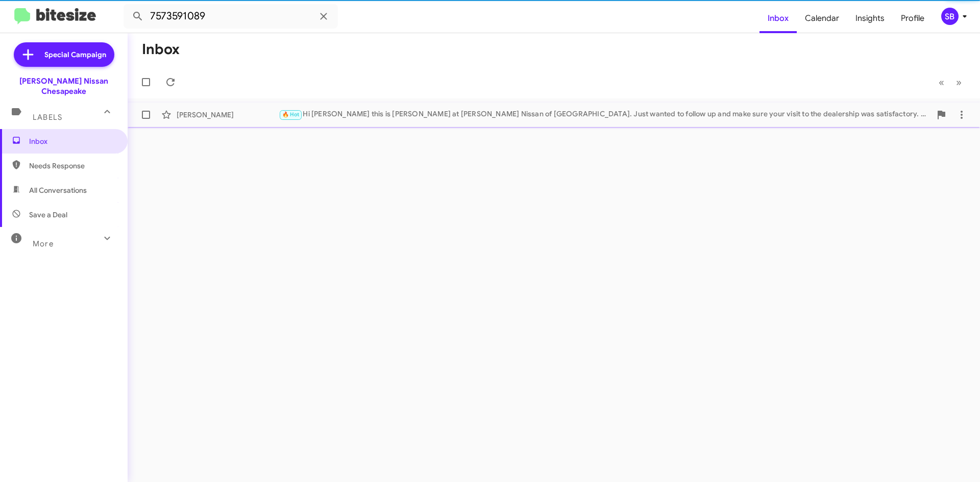 This screenshot has height=482, width=980. What do you see at coordinates (777, 18) in the screenshot?
I see `a: Inbox` at bounding box center [777, 18].